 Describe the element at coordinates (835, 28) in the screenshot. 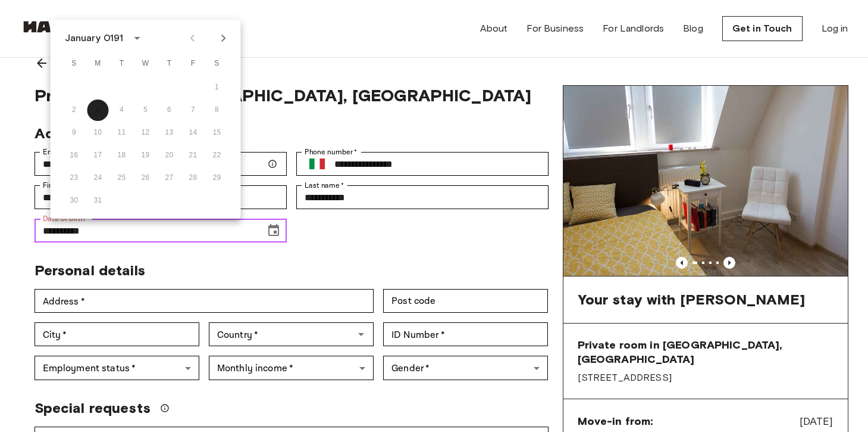

I see `a: Log in` at that location.